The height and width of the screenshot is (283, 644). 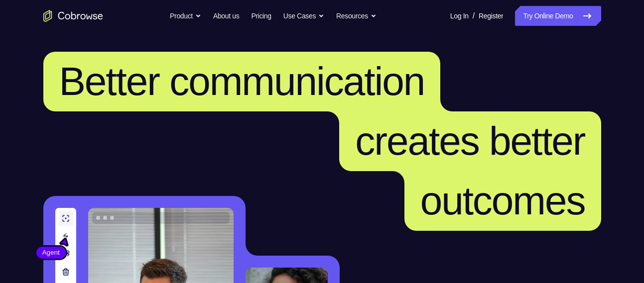 What do you see at coordinates (502, 200) in the screenshot?
I see `span: outcomes` at bounding box center [502, 200].